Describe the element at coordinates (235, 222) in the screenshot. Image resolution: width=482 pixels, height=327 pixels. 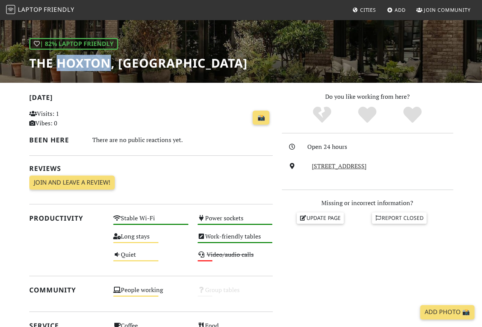
I see `div: Power sockets` at that location.